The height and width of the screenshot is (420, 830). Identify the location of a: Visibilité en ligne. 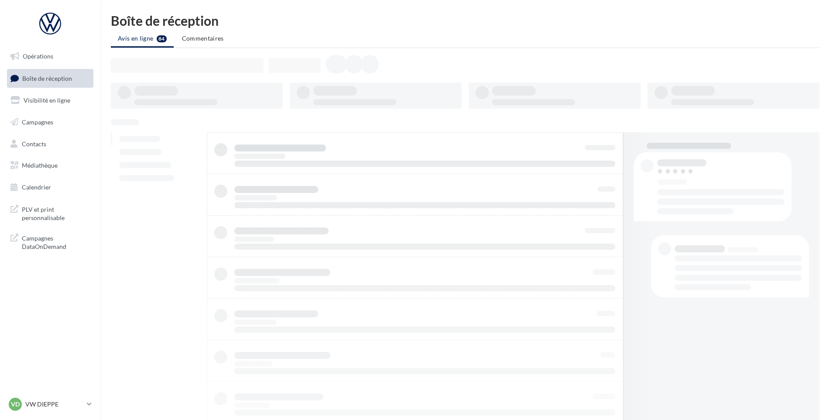
(50, 100).